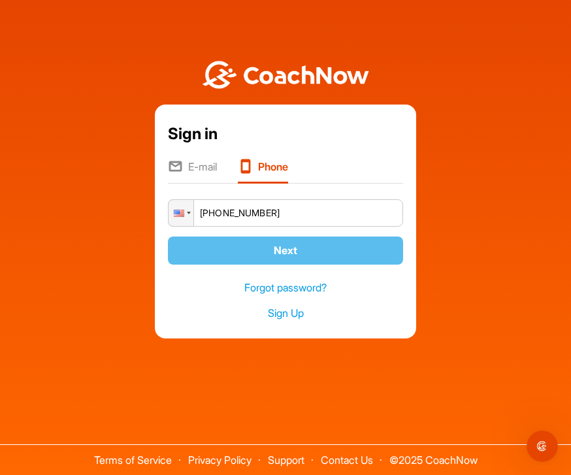  What do you see at coordinates (286, 213) in the screenshot?
I see `input: 1 (702) 123-4567` at bounding box center [286, 213].